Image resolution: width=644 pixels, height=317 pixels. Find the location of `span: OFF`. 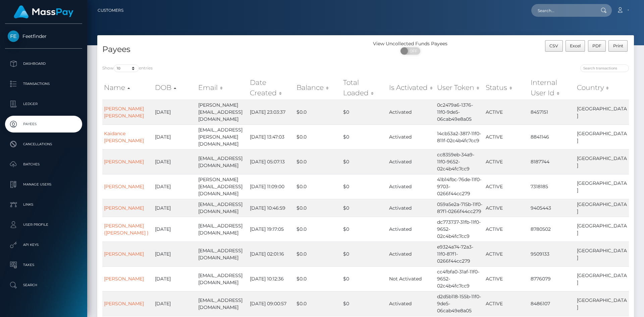

span: OFF is located at coordinates (413, 51).